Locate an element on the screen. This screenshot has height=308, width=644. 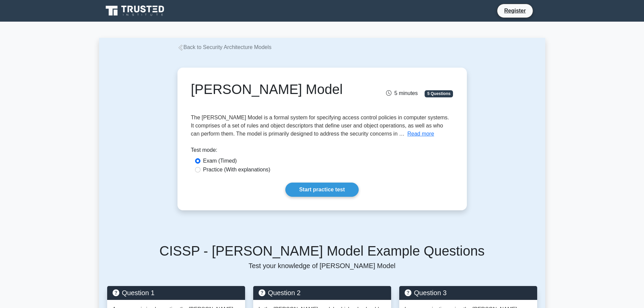
label: Practice (With explanations) is located at coordinates (236, 169).